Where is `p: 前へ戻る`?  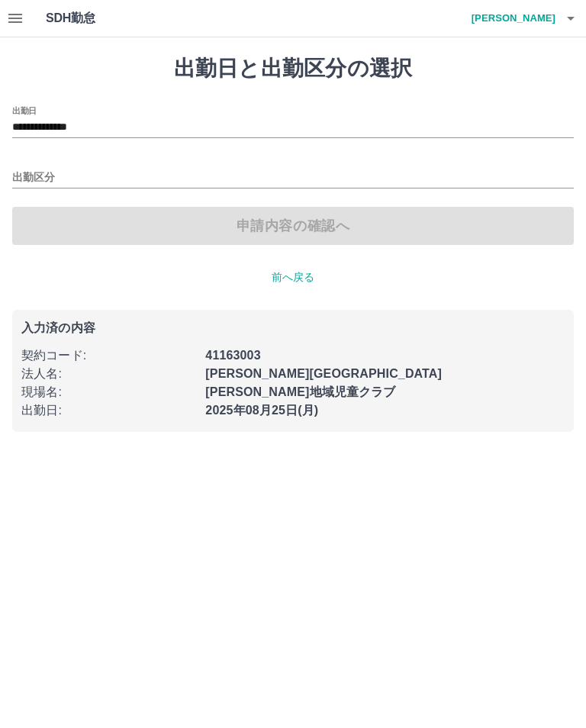 p: 前へ戻る is located at coordinates (293, 277).